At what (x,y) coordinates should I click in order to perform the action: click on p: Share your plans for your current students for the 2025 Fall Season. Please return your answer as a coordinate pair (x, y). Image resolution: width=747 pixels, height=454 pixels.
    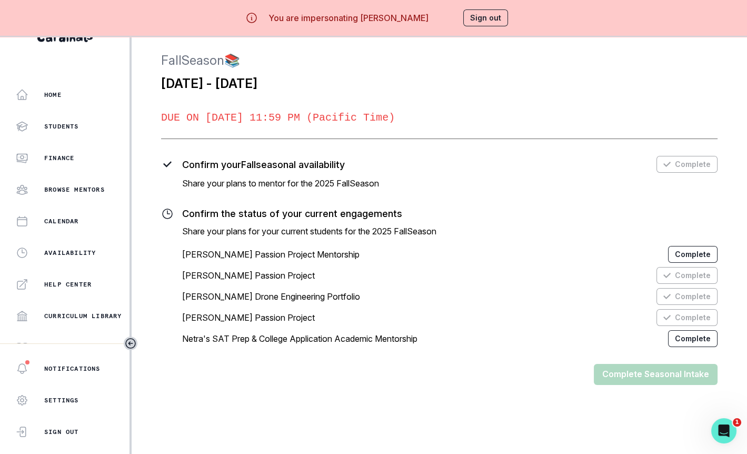
    Looking at the image, I should click on (449, 231).